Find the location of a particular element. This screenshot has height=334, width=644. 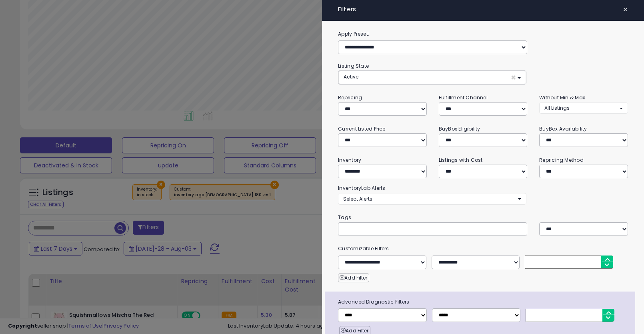

small: Repricing Method is located at coordinates (561, 160).